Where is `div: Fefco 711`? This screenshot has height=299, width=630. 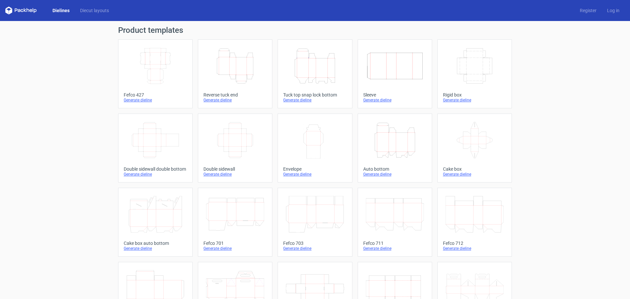
div: Fefco 711 is located at coordinates (395, 243).